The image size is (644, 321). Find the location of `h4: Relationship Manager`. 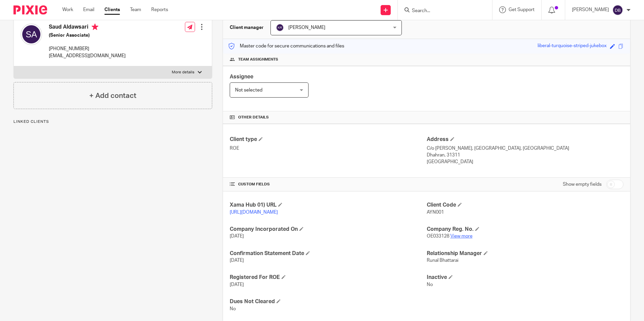

h4: Relationship Manager is located at coordinates (525, 254).